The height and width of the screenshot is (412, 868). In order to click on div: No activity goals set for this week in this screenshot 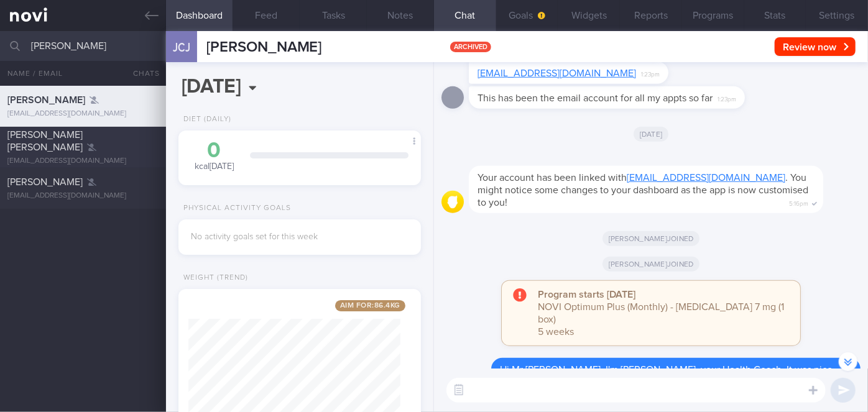, I will do `click(300, 237)`.